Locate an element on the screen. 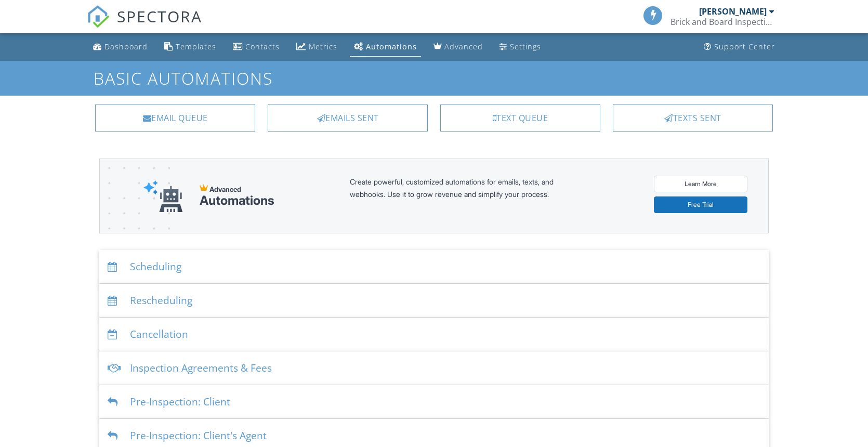 The image size is (868, 447). a: Automations (Basic) is located at coordinates (385, 47).